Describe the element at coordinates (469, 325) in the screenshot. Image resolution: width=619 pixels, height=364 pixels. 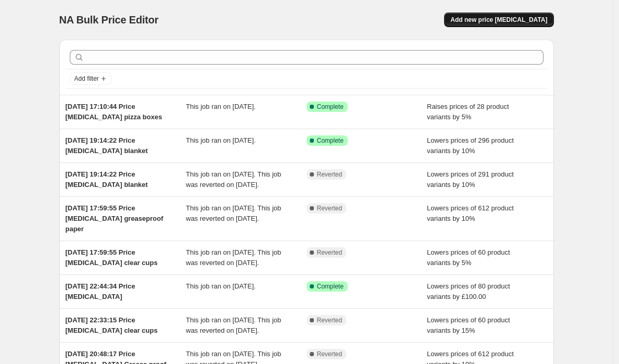
I see `span: Lowers prices of 60 product variants by 15%` at that location.